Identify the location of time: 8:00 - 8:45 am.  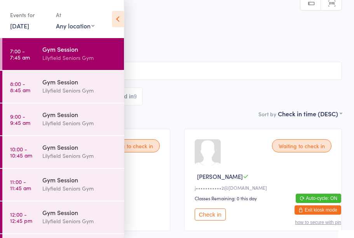
(20, 87).